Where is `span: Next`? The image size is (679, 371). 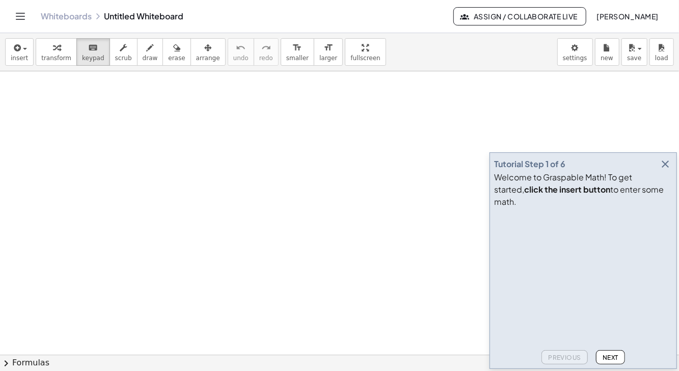
span: Next is located at coordinates (610, 357).